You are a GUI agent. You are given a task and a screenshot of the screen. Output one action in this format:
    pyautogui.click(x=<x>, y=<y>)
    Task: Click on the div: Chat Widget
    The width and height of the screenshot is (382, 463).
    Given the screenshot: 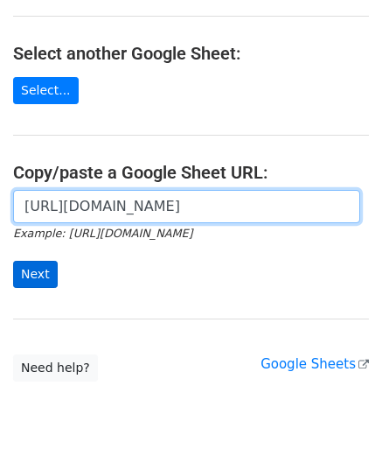 What is the action you would take?
    pyautogui.click(x=339, y=421)
    